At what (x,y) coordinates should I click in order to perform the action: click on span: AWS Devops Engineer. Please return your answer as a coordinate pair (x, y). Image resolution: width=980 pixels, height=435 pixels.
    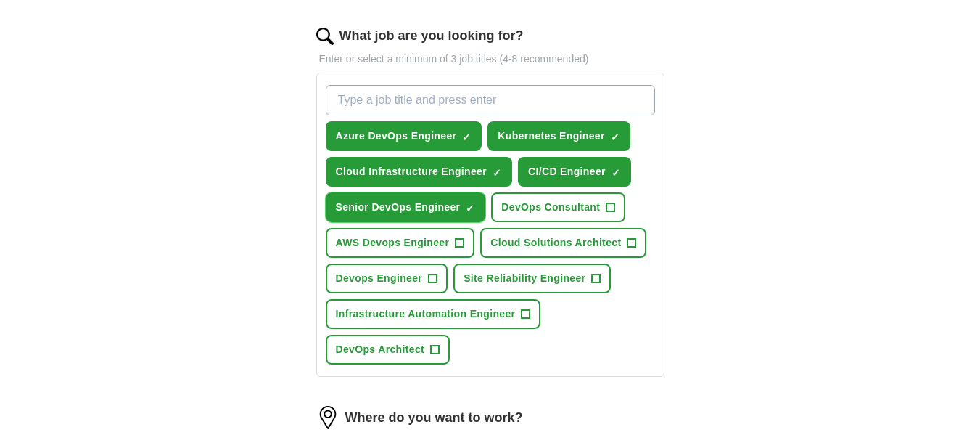
    Looking at the image, I should click on (392, 243).